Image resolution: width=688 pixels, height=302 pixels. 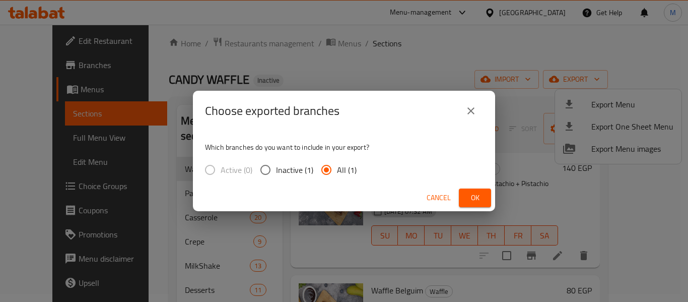 I want to click on button: close, so click(x=471, y=111).